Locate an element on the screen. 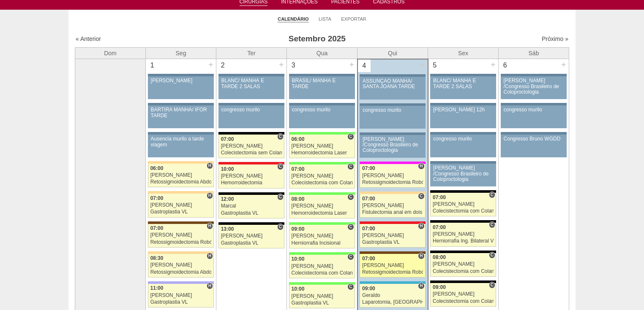 The height and width of the screenshot is (310, 644). a: « Anterior is located at coordinates (89, 39).